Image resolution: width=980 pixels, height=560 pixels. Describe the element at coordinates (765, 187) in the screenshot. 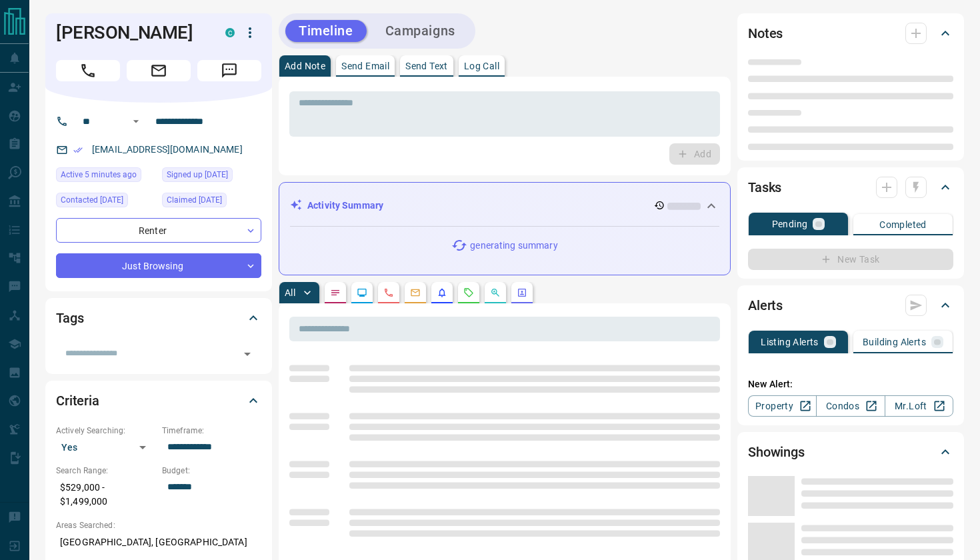

I see `h2: Tasks` at that location.